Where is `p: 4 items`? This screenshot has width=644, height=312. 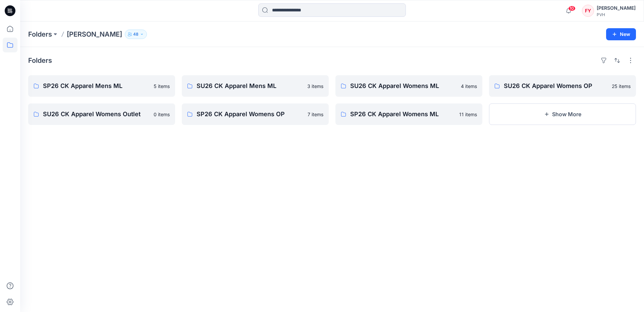 p: 4 items is located at coordinates (469, 86).